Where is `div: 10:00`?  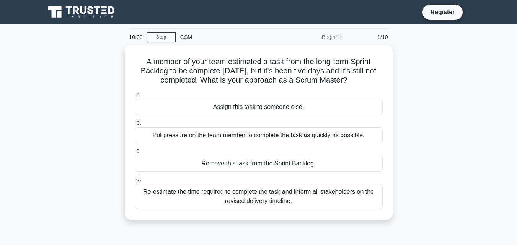 div: 10:00 is located at coordinates (136, 37).